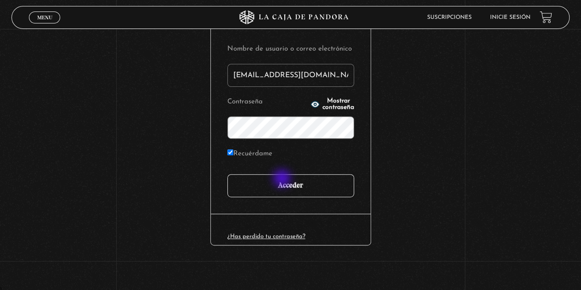 The width and height of the screenshot is (581, 290). Describe the element at coordinates (268, 102) in the screenshot. I see `label: Contraseña` at that location.